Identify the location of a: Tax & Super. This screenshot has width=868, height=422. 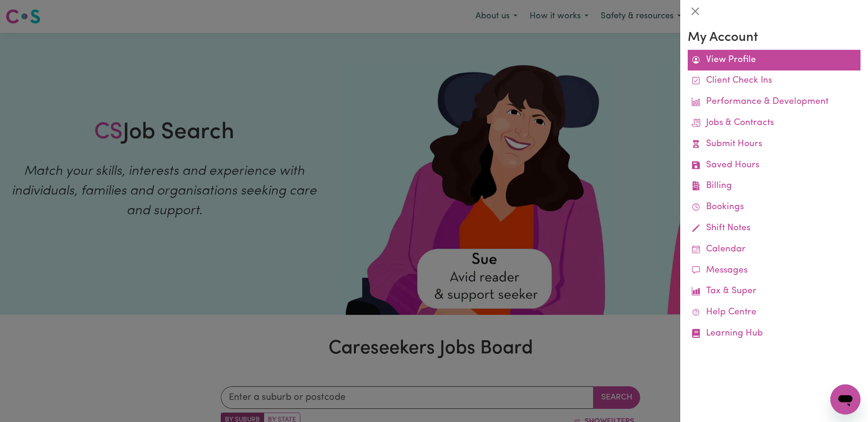
(773, 291).